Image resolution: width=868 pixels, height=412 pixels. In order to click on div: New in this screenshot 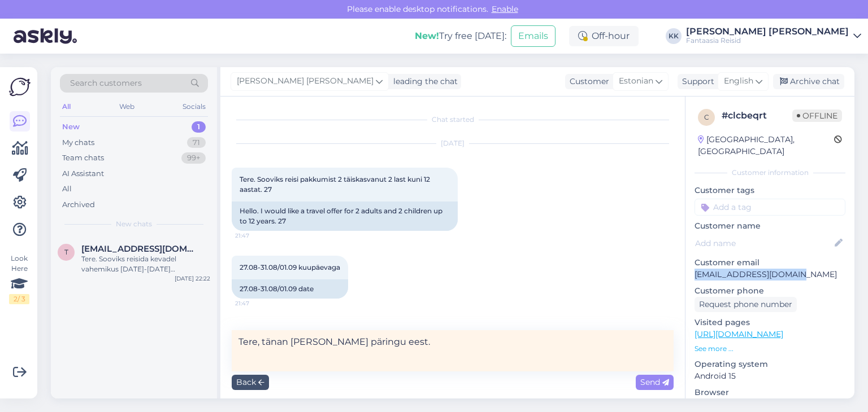, I will do `click(71, 127)`.